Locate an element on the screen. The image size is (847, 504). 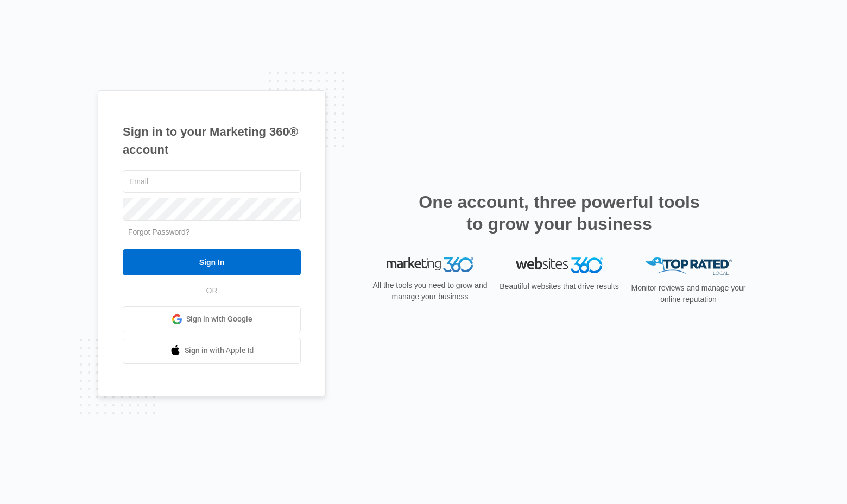
h1: Sign in to your Marketing 360® account is located at coordinates (212, 141).